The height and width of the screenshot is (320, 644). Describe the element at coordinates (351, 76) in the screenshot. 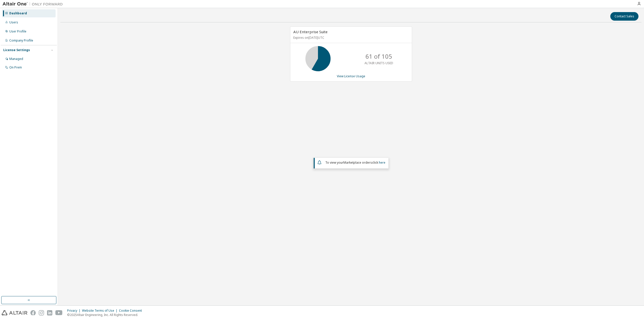

I see `a: View License Usage` at that location.